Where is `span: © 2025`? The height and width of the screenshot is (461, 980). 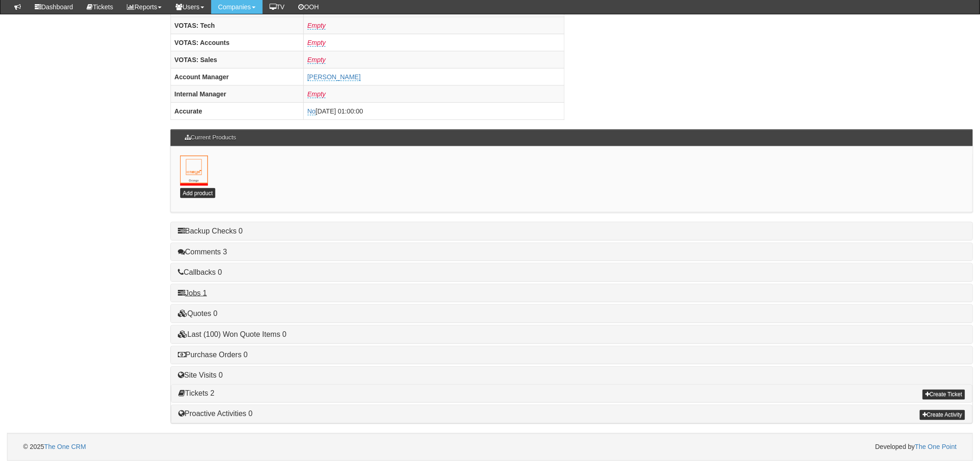 span: © 2025 is located at coordinates (55, 447).